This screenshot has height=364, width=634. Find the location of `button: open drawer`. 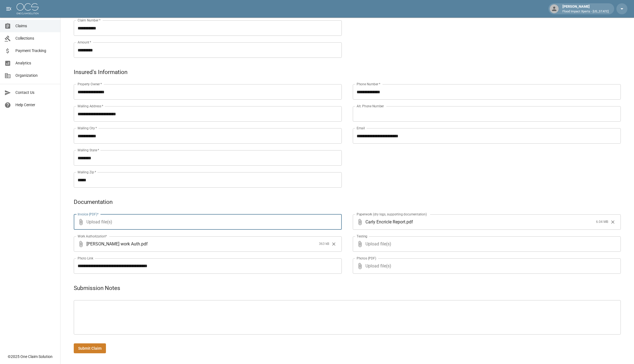

button: open drawer is located at coordinates (9, 9).